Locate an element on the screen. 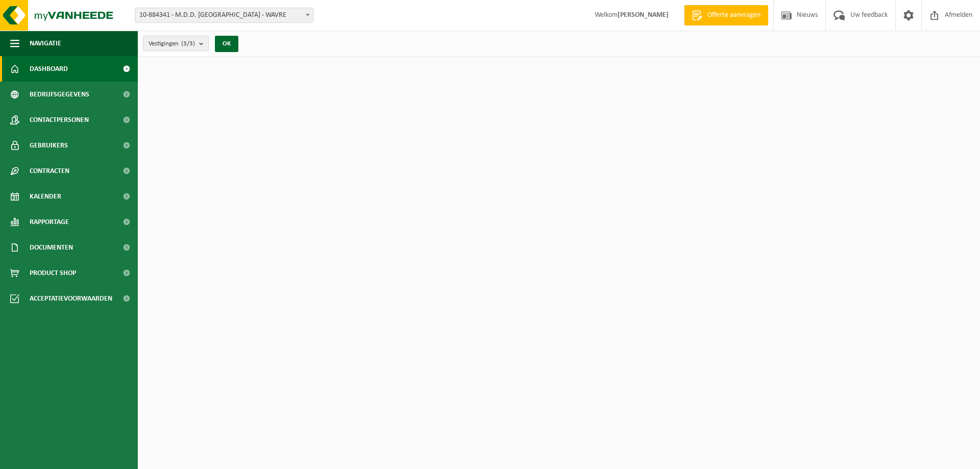  span: Navigatie is located at coordinates (46, 43).